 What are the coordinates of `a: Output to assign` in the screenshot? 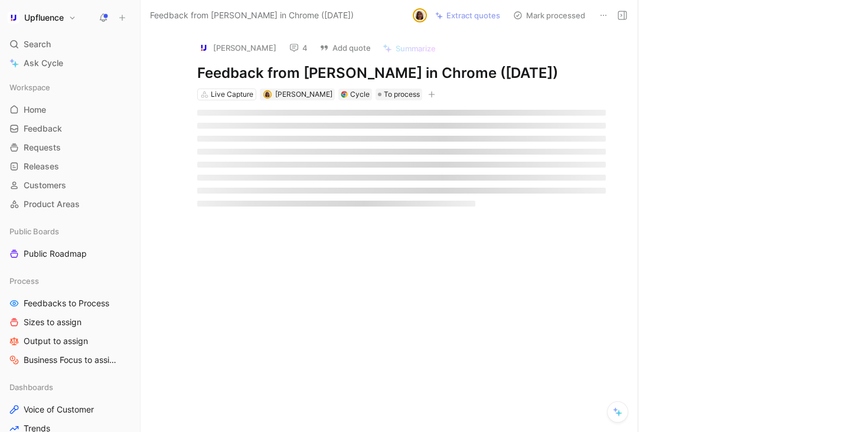 It's located at (70, 341).